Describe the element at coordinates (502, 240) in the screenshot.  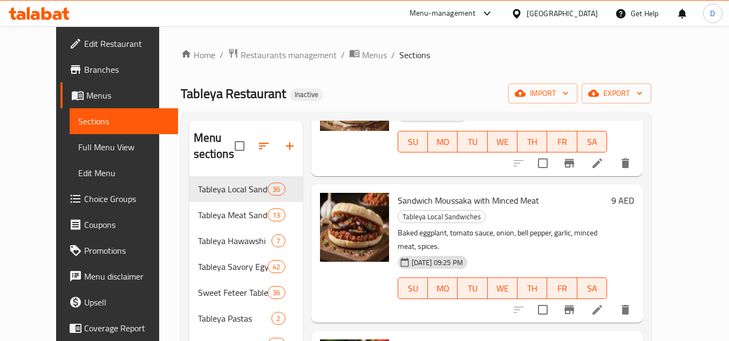
I see `p: Baked eggplant, tomato sauce, onion, bell pepper, garlic, minced meat, spices.` at that location.